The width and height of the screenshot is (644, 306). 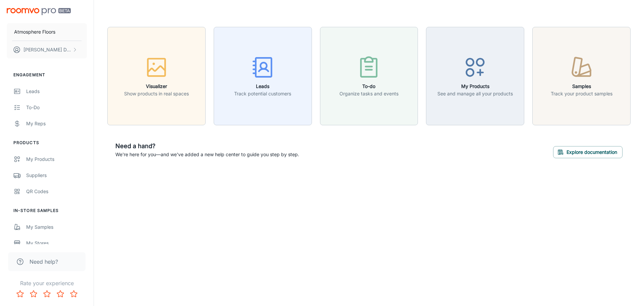 I want to click on h6: Samples, so click(x=582, y=86).